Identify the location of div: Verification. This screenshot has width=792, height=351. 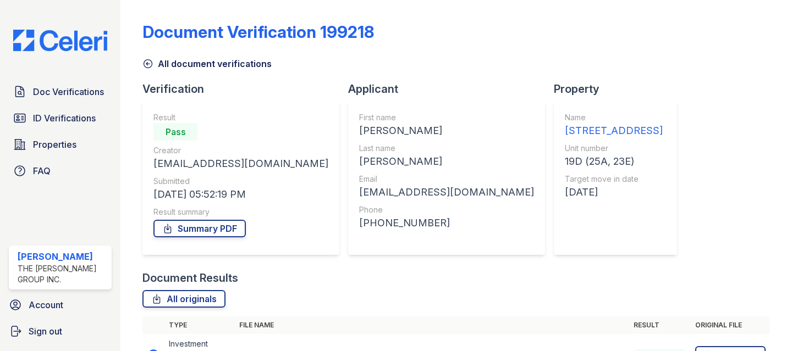
(245, 89).